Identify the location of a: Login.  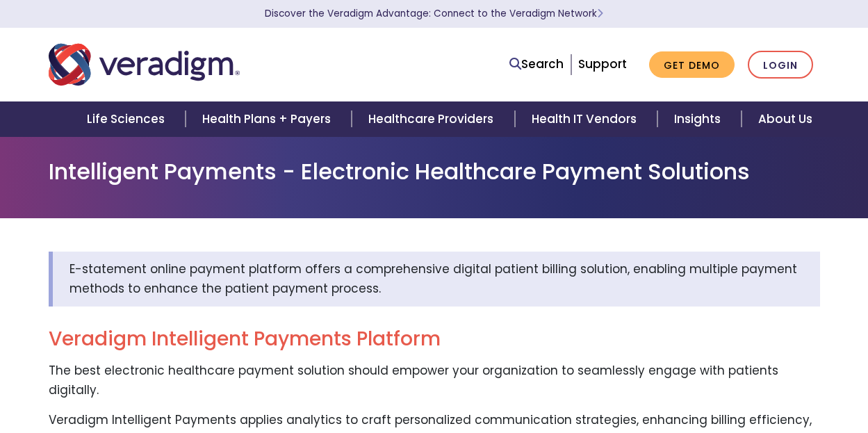
(780, 64).